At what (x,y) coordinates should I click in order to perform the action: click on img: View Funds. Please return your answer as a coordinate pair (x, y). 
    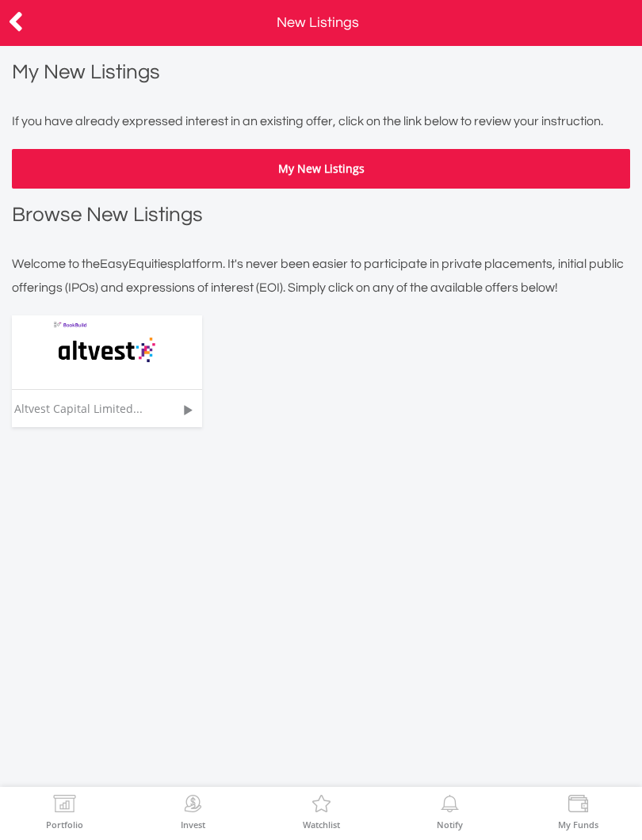
    Looking at the image, I should click on (577, 806).